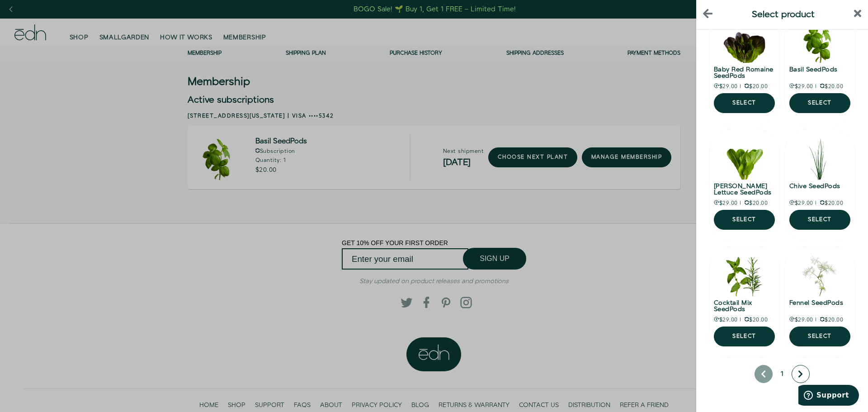 This screenshot has height=412, width=868. I want to click on img: Bibb Lettuce SeedPods, so click(745, 157).